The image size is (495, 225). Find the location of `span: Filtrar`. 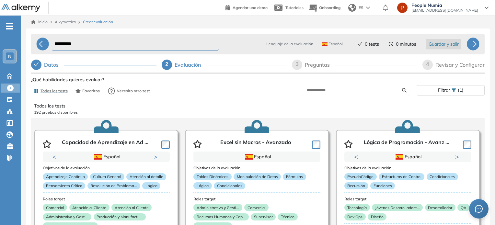

span: Filtrar is located at coordinates (444, 90).